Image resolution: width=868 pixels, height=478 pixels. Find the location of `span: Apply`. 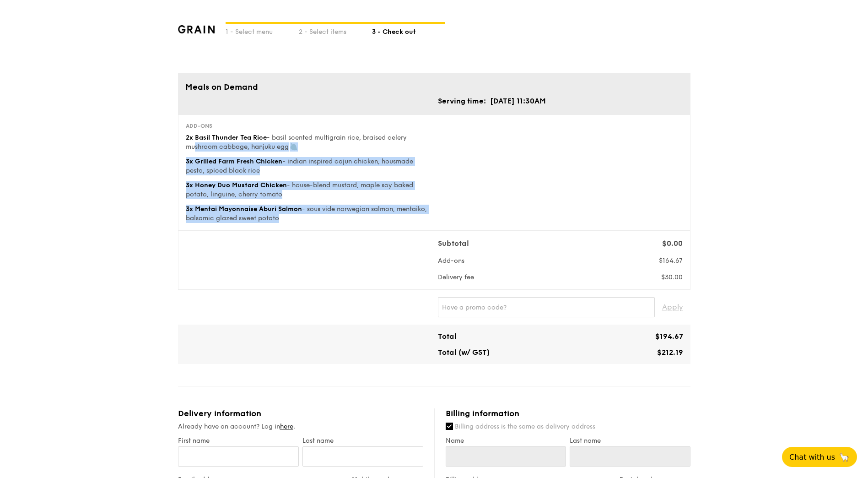

span: Apply is located at coordinates (673, 307).